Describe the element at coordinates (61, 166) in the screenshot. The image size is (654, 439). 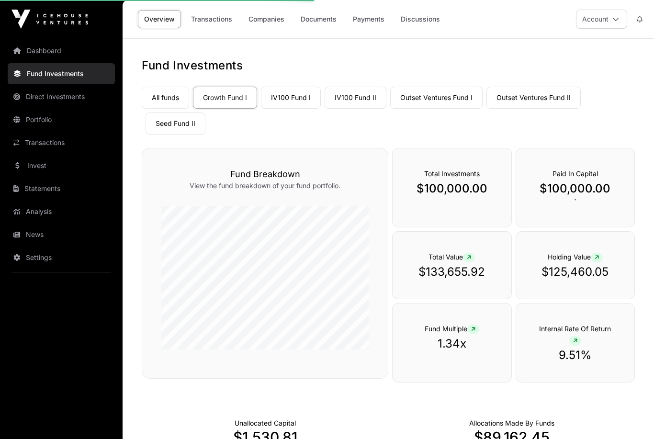
I see `a: Invest` at that location.